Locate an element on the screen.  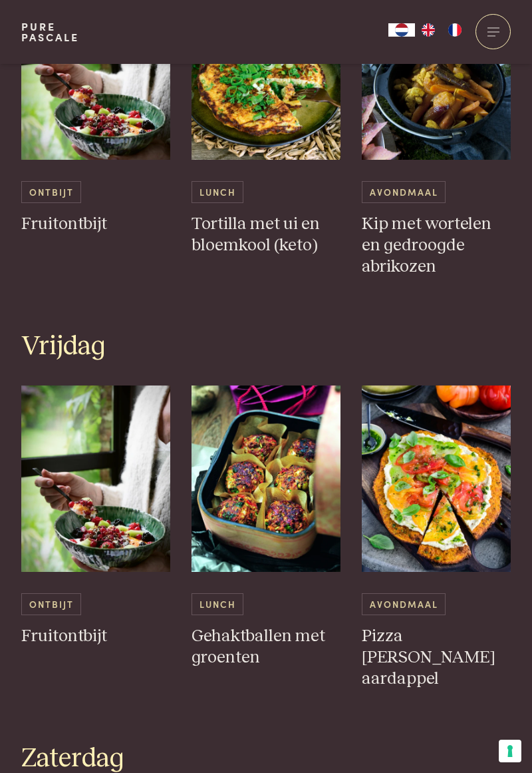
a: Fruitontbijt Ontbijt Fruitontbijt is located at coordinates (96, 516).